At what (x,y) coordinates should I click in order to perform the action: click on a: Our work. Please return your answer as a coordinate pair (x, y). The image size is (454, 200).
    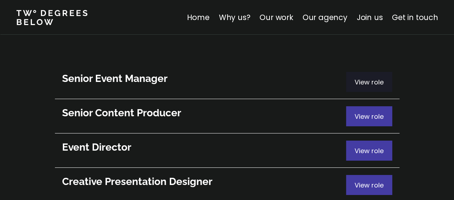
    Looking at the image, I should click on (276, 17).